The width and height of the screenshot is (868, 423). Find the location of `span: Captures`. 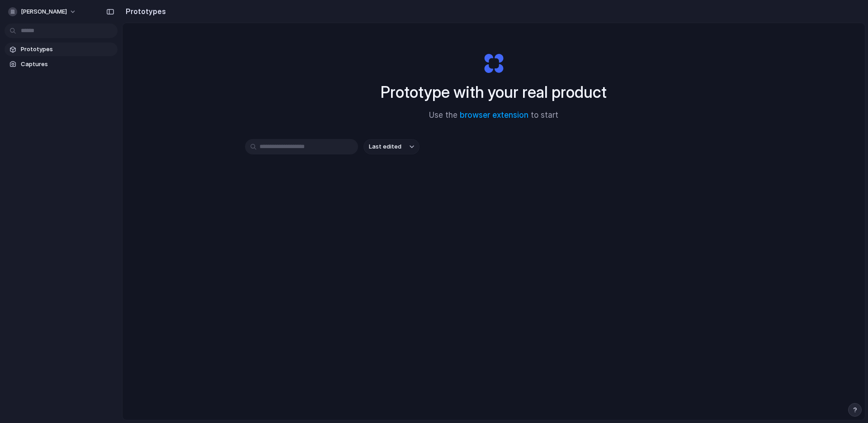

span: Captures is located at coordinates (67, 64).